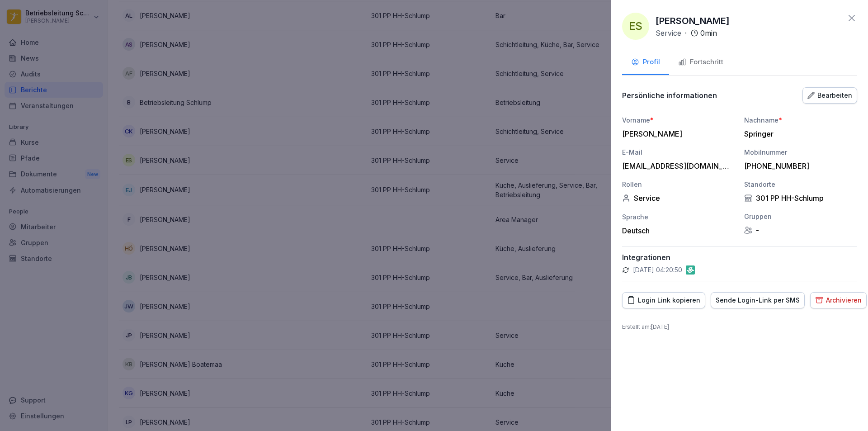 This screenshot has width=868, height=431. I want to click on div: Nachname, so click(801, 120).